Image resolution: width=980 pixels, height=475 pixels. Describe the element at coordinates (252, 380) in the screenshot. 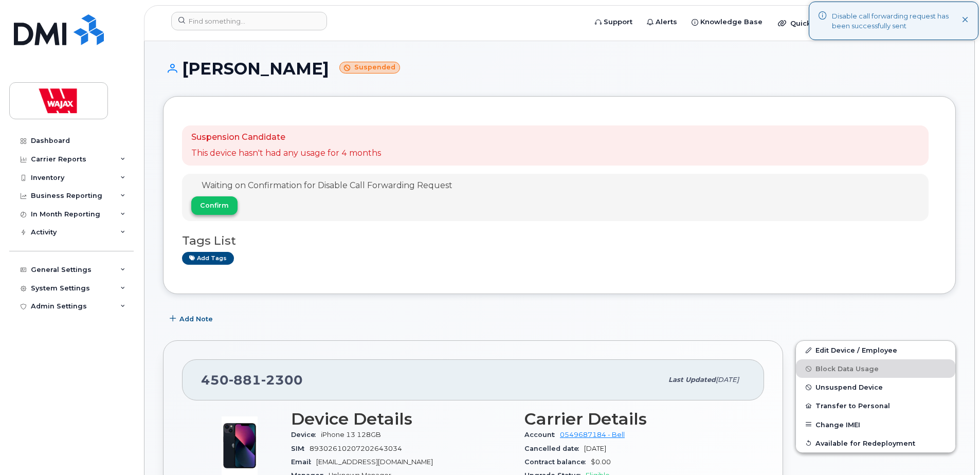

I see `span: 450` at that location.